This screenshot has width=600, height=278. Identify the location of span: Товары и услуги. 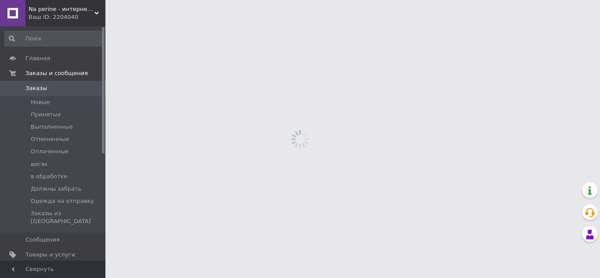
(50, 255).